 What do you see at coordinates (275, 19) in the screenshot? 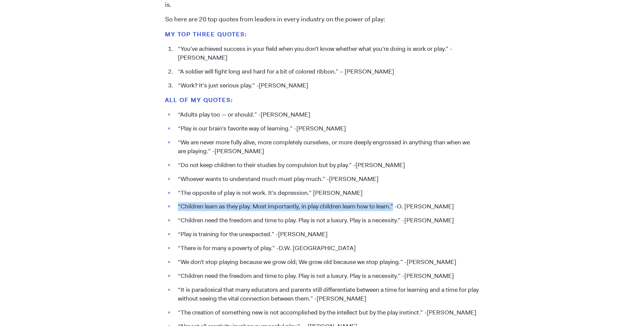
I see `span: So here are 20 top quotes from leaders in every industry on the power of play:` at bounding box center [275, 19].